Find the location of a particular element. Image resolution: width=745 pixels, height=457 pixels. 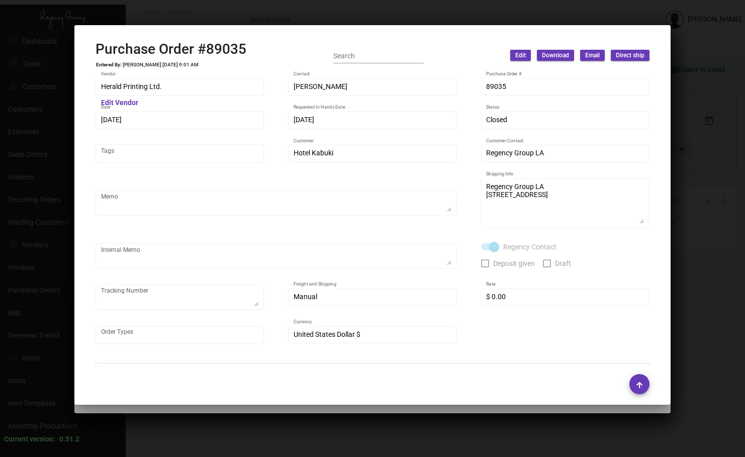

th: Data Type is located at coordinates (411, 372).